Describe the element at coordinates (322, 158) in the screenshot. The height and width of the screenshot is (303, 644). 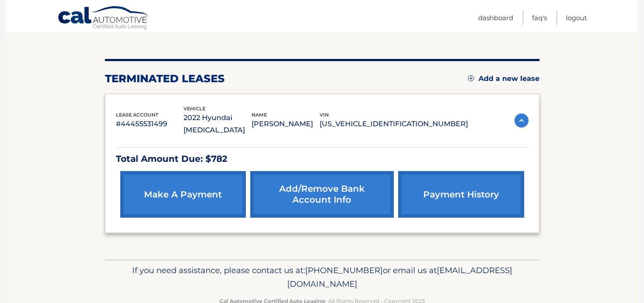
I see `p: Total Amount Due: $782` at that location.